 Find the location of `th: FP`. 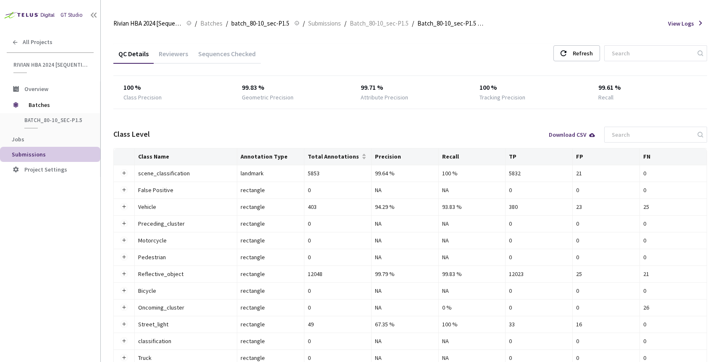

th: FP is located at coordinates (606, 157).